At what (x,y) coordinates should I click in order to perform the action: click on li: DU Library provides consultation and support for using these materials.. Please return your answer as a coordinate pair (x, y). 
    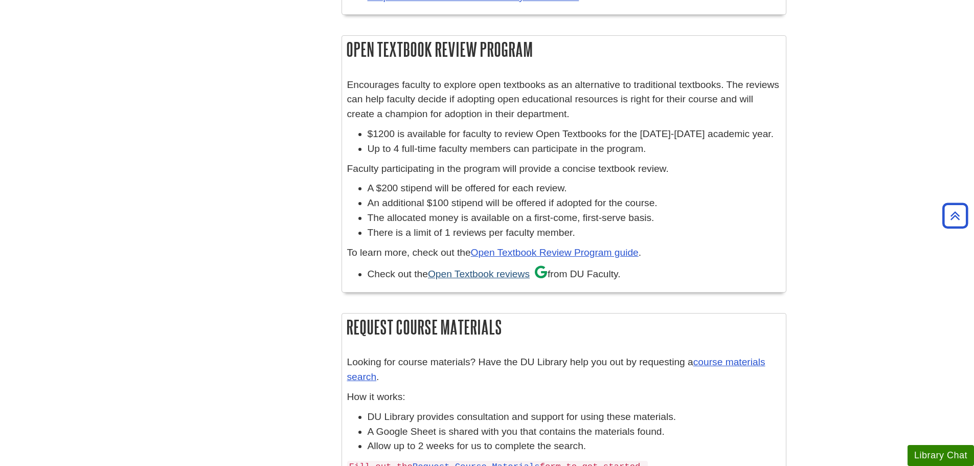
    Looking at the image, I should click on (574, 417).